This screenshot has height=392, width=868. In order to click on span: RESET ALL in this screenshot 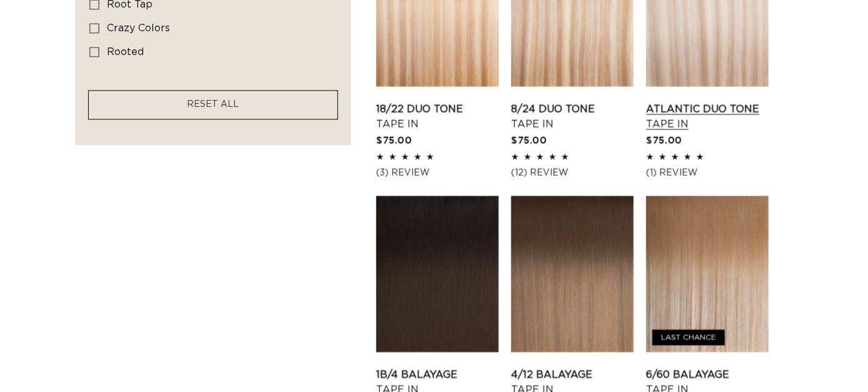, I will do `click(213, 104)`.